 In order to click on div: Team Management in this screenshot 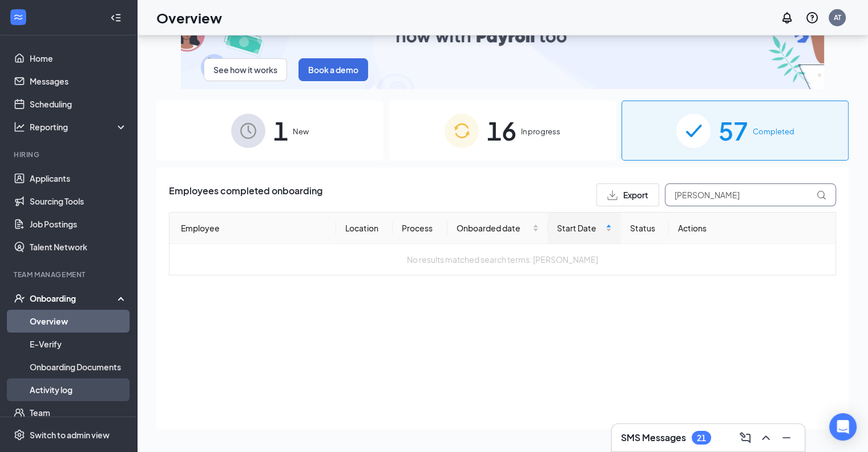, I will do `click(69, 274)`.